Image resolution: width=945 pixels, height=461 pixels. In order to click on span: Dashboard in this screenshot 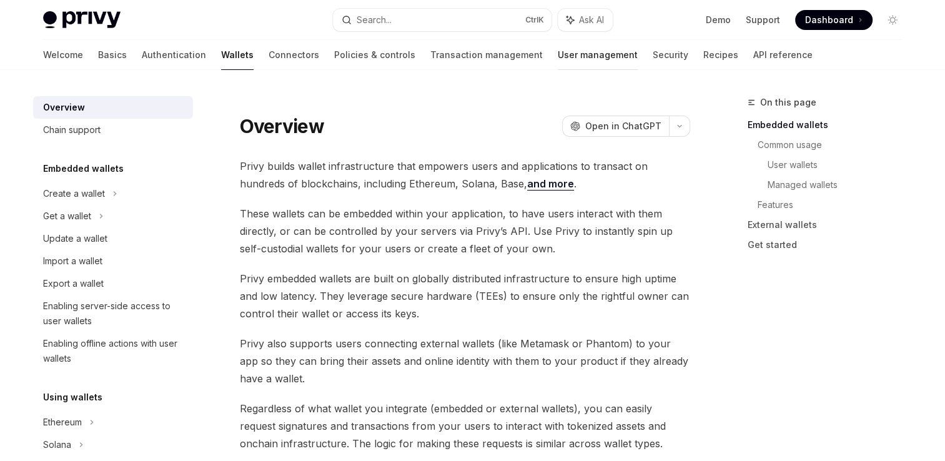, I will do `click(829, 20)`.